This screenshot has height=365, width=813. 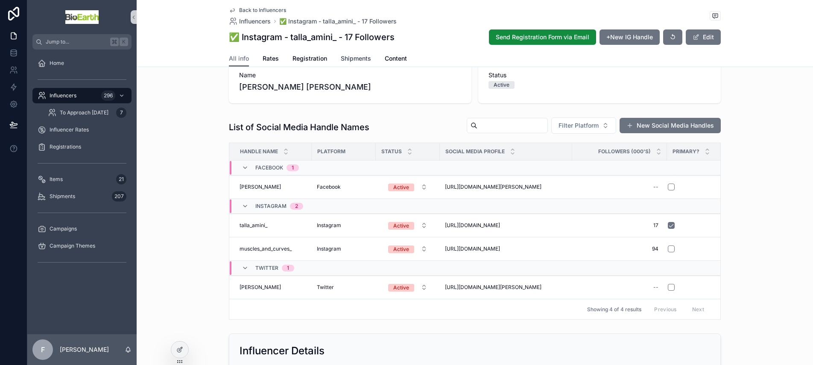 What do you see at coordinates (338, 21) in the screenshot?
I see `span: ✅ Instagram - talla_amini_ - 17 Followers` at bounding box center [338, 21].